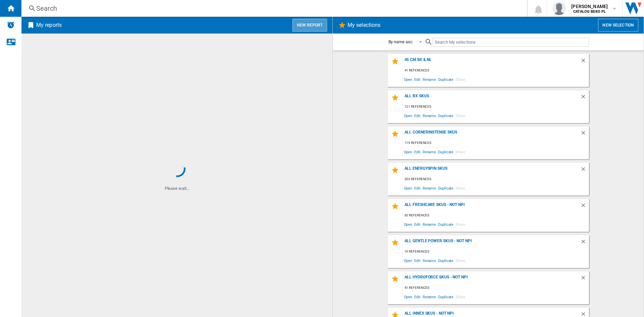 This screenshot has width=644, height=317. I want to click on b: CATALOG BEKO PL, so click(589, 11).